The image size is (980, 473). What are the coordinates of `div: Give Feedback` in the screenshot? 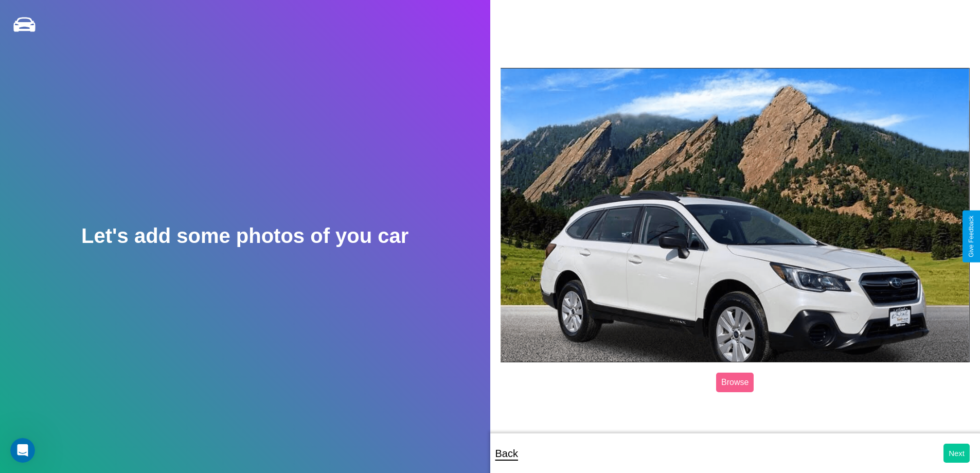 It's located at (971, 236).